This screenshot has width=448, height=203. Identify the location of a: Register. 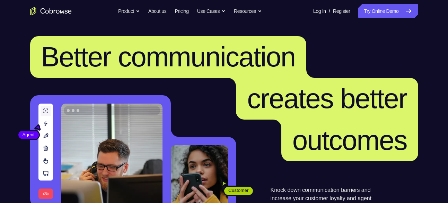
(342, 11).